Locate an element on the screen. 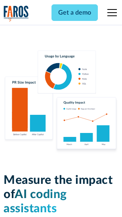  span: AI coding assistants is located at coordinates (35, 202).